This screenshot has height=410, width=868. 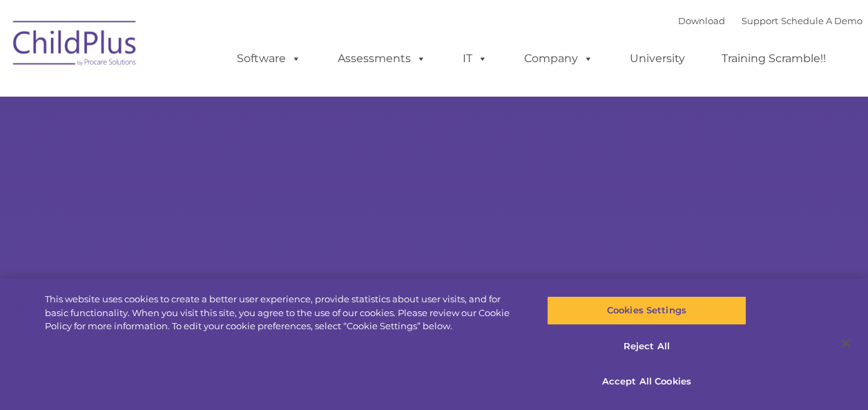 What do you see at coordinates (647, 311) in the screenshot?
I see `button: Cookies Settings` at bounding box center [647, 311].